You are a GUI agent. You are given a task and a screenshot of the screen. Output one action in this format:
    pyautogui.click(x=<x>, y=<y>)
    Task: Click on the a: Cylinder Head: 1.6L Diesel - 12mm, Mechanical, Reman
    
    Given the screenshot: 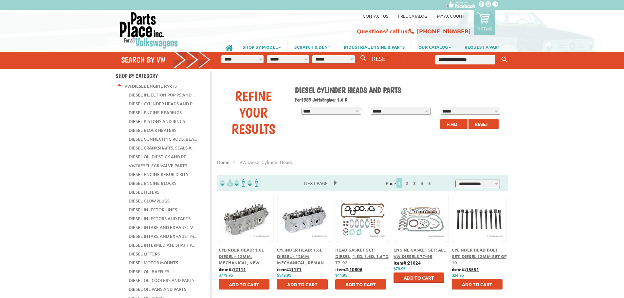 What is the action you would take?
    pyautogui.click(x=300, y=256)
    